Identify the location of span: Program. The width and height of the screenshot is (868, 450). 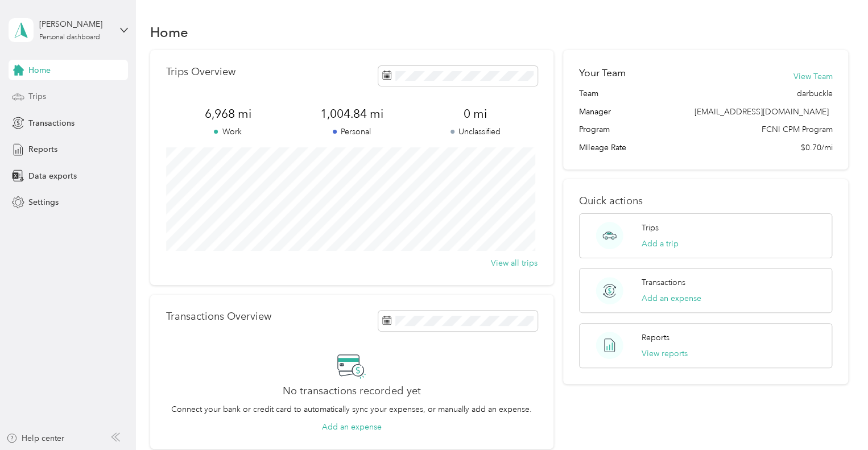
(594, 129).